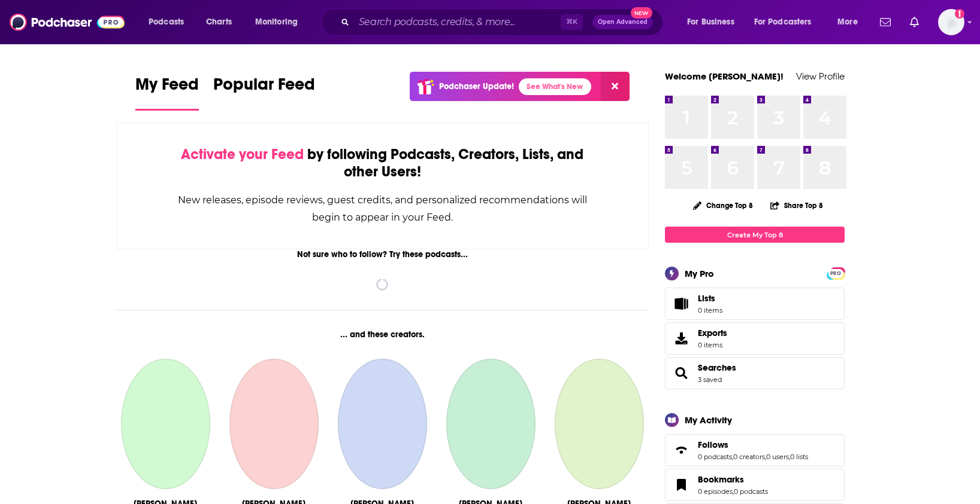  What do you see at coordinates (68, 22) in the screenshot?
I see `img: Podchaser - Follow, Share and Rate Podcasts` at bounding box center [68, 22].